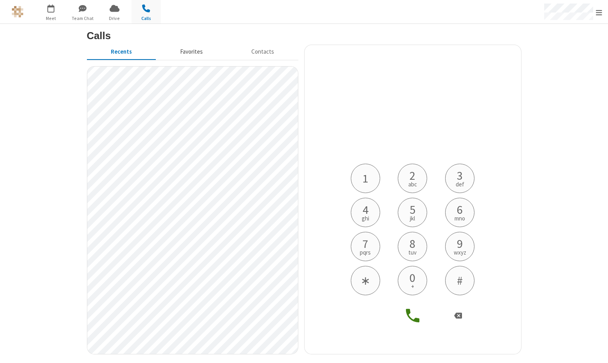 The image size is (608, 363). Describe the element at coordinates (412, 151) in the screenshot. I see `h4: Phone number` at that location.